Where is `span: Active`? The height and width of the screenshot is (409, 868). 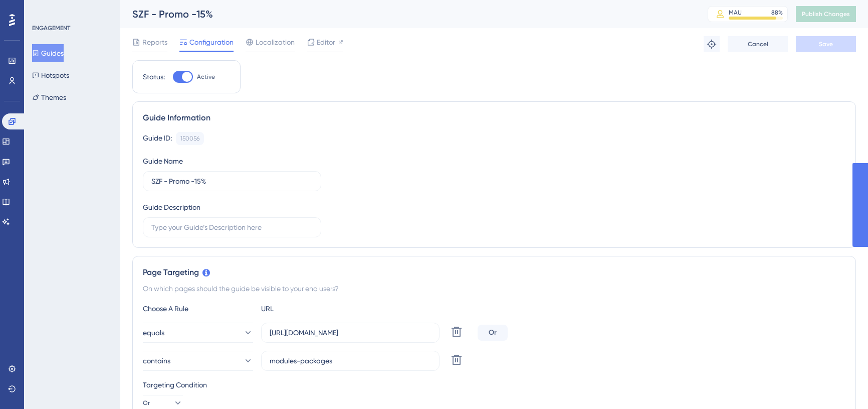
span: Active is located at coordinates (206, 77).